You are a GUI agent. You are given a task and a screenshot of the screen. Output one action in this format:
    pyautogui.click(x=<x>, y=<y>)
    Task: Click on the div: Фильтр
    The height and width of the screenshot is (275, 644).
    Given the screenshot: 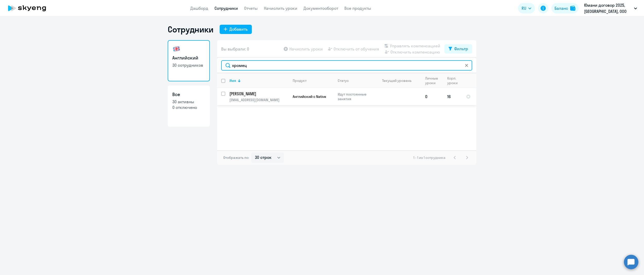 What is the action you would take?
    pyautogui.click(x=461, y=49)
    